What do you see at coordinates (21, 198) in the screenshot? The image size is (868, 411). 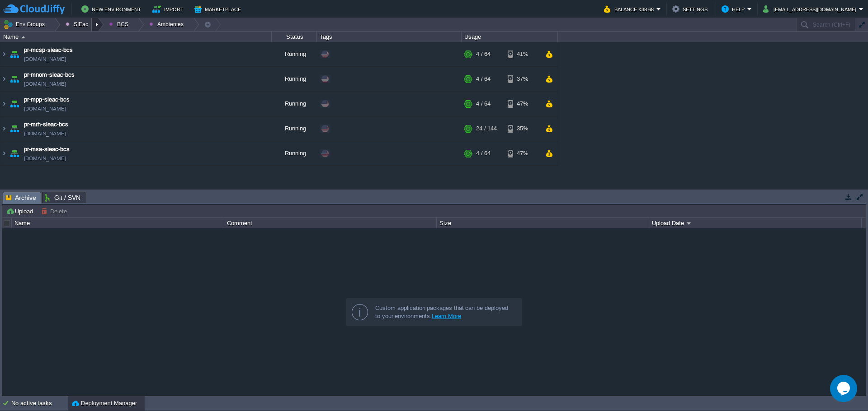 I see `span: Archive` at bounding box center [21, 198].